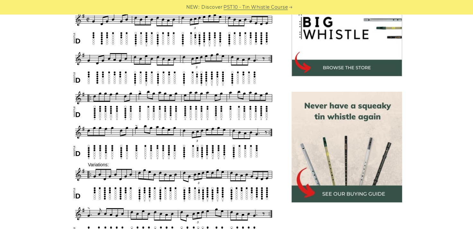  I want to click on span: NEW:, so click(193, 7).